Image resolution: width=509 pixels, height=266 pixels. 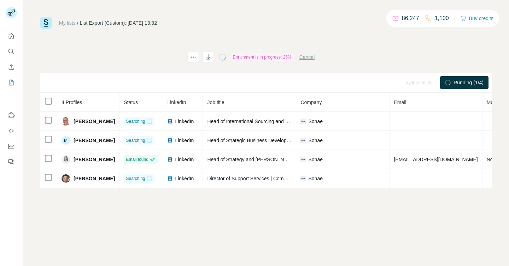 What do you see at coordinates (46, 23) in the screenshot?
I see `img: Surfe Logo` at bounding box center [46, 23].